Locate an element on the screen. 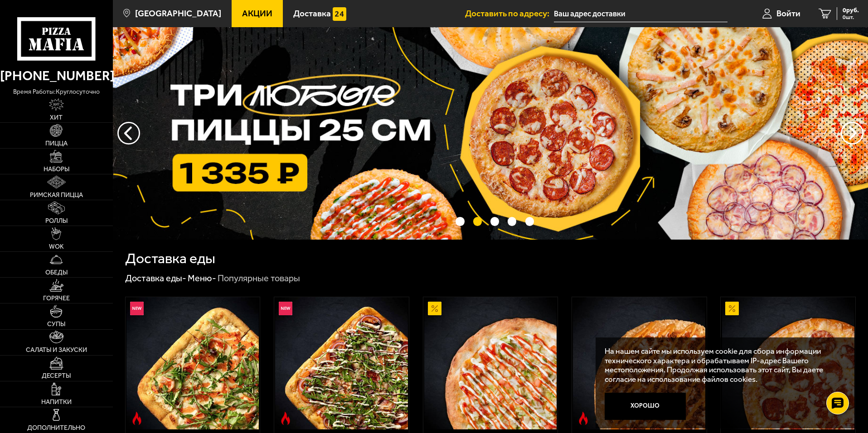 The height and width of the screenshot is (433, 868). span: Десерты is located at coordinates (56, 376).